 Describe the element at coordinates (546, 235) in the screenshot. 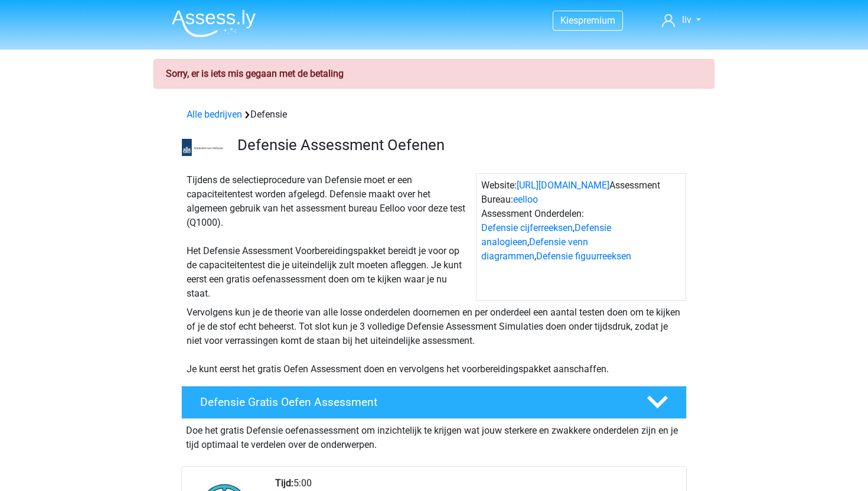

I see `a: Defensie analogieen` at that location.